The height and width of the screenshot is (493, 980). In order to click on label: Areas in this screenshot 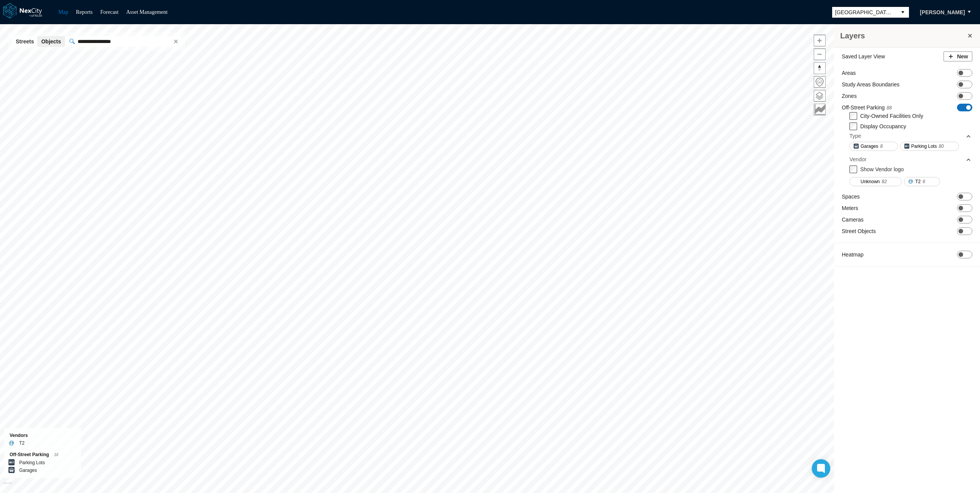, I will do `click(848, 73)`.